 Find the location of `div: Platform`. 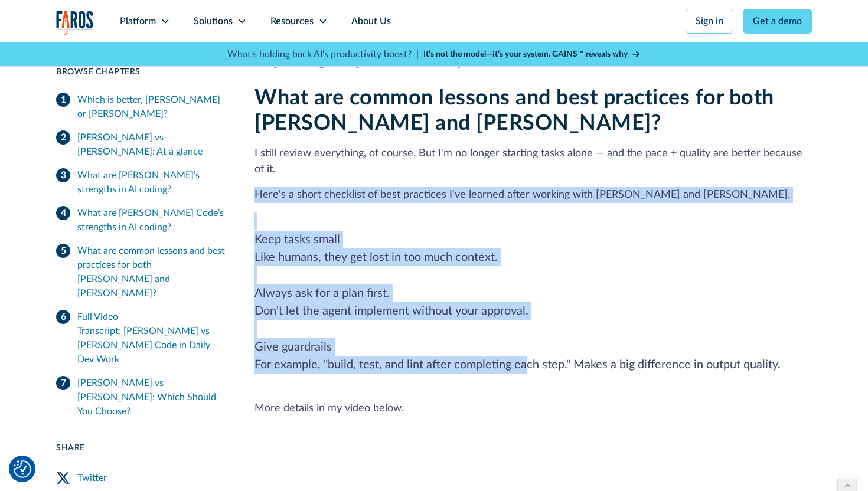

div: Platform is located at coordinates (138, 21).